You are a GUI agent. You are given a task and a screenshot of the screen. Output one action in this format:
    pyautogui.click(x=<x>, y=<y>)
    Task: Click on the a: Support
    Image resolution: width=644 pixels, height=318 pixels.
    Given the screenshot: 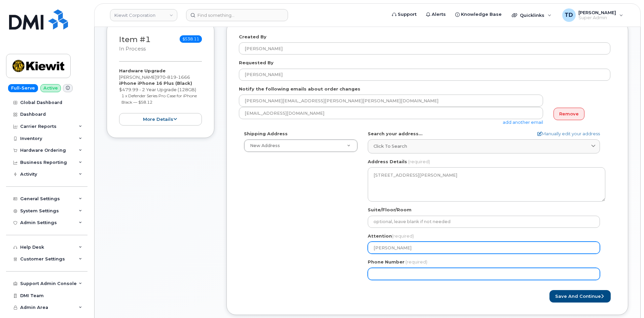 What is the action you would take?
    pyautogui.click(x=404, y=14)
    